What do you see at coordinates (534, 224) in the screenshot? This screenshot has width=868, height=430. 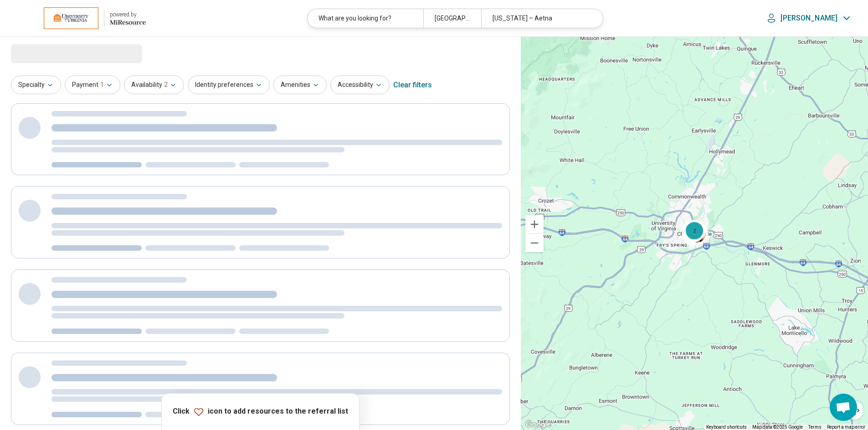 I see `button: Zoom in` at bounding box center [534, 224].